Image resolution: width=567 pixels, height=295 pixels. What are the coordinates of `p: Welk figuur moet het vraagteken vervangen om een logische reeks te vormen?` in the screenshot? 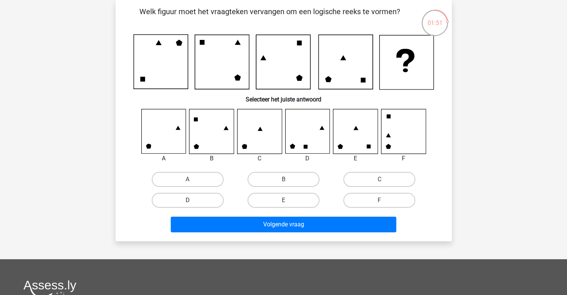 It's located at (269, 17).